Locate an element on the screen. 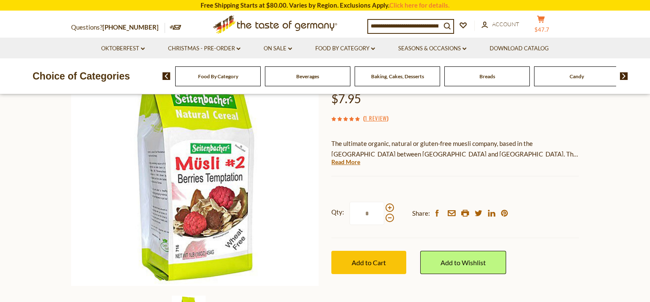 The width and height of the screenshot is (650, 302). span: Breads is located at coordinates (487, 76).